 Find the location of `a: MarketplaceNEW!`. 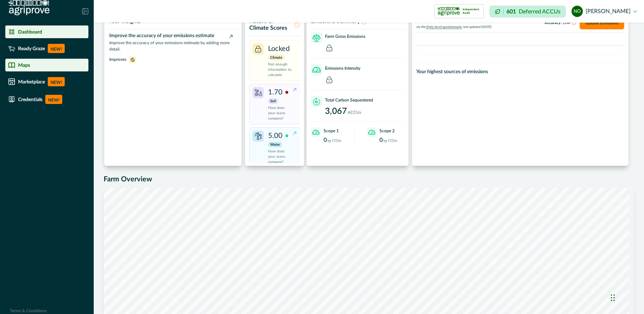

a: MarketplaceNEW! is located at coordinates (47, 82).